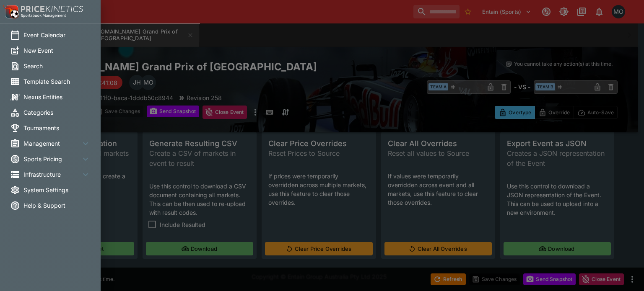  What do you see at coordinates (52, 9) in the screenshot?
I see `img: PriceKinetics` at bounding box center [52, 9].